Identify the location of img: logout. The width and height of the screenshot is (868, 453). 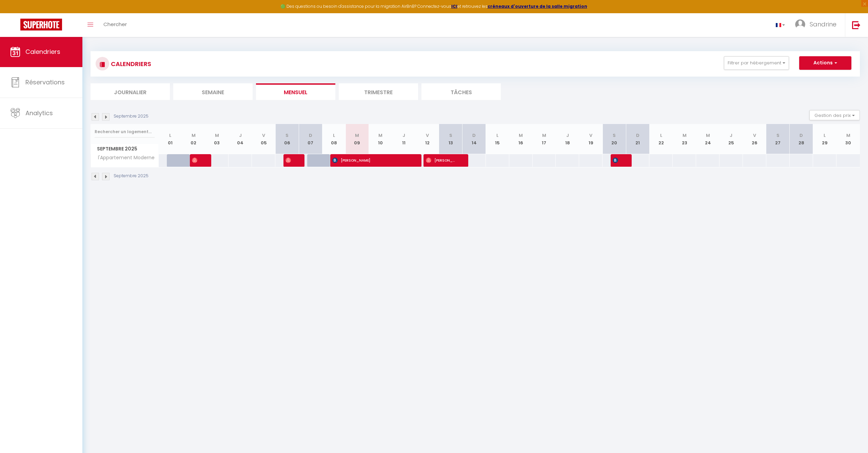
(856, 24).